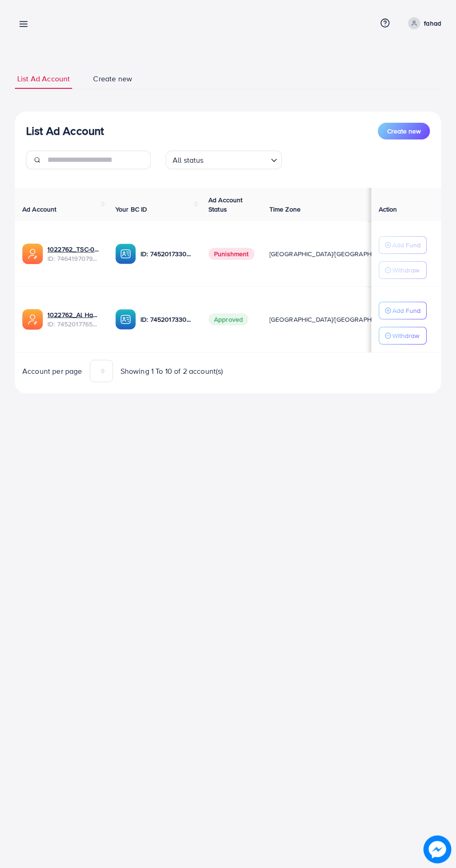 The image size is (456, 868). Describe the element at coordinates (74, 259) in the screenshot. I see `span: ID: 7464197079427137537` at that location.